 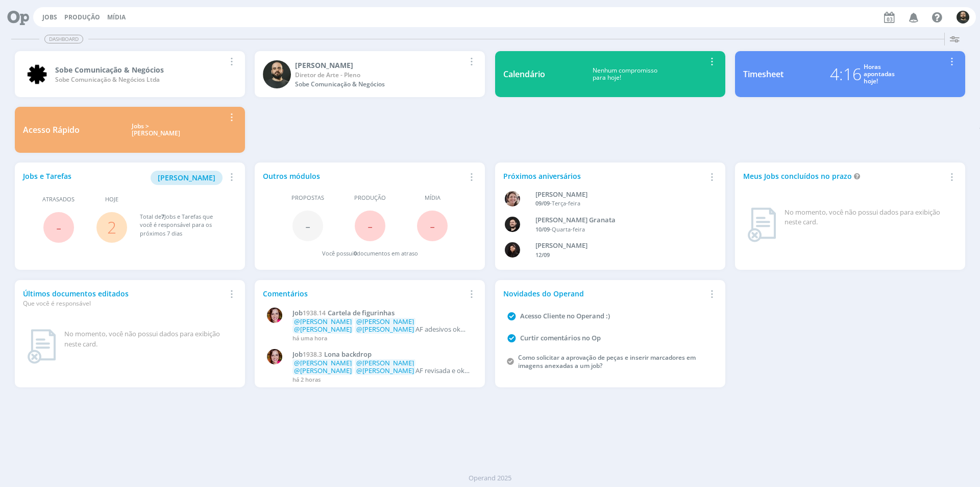 What do you see at coordinates (626, 74) in the screenshot?
I see `div: Nenhum compromisso para hoje!` at bounding box center [626, 74].